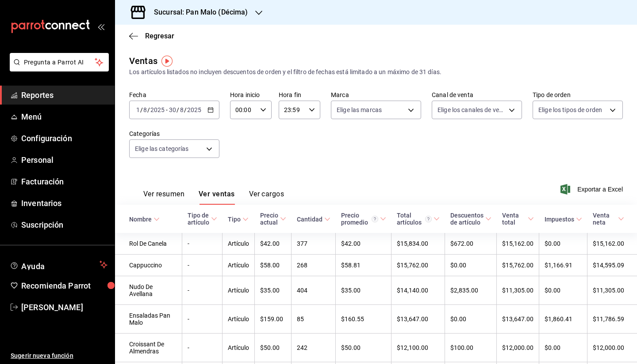 The width and height of the screenshot is (637, 364). I want to click on button: Ver cargos, so click(267, 197).